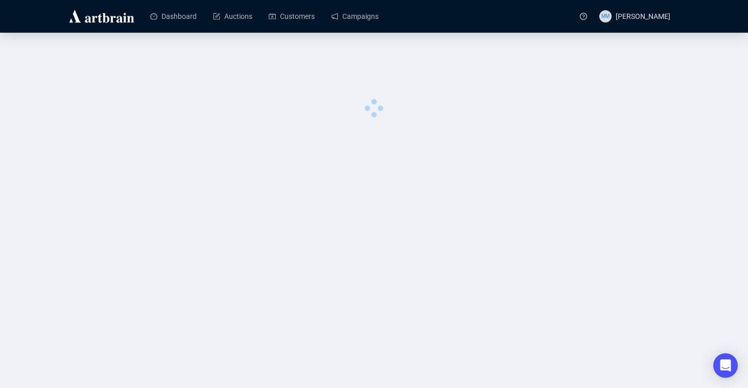 Image resolution: width=748 pixels, height=388 pixels. Describe the element at coordinates (355, 16) in the screenshot. I see `a: Campaigns` at that location.